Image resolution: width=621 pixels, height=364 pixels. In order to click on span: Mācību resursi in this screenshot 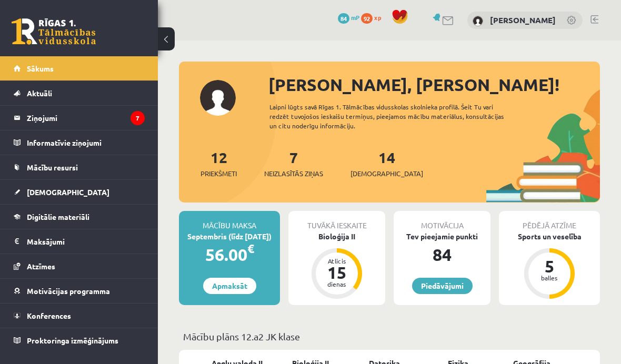, I will do `click(52, 167)`.